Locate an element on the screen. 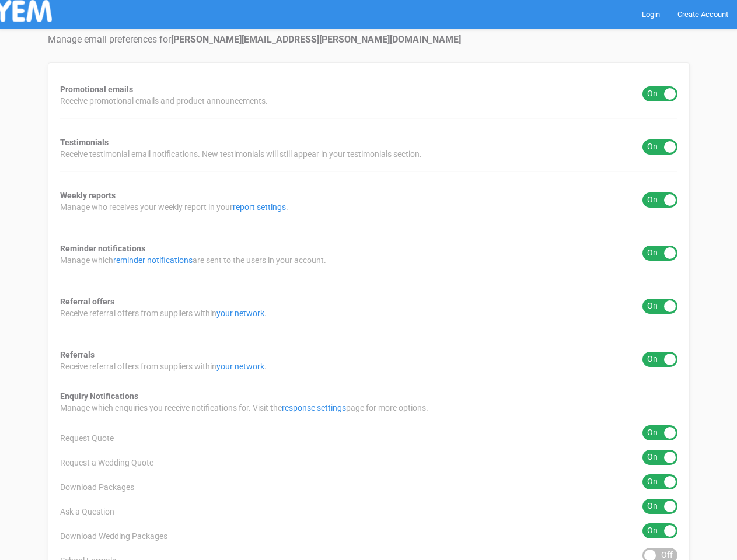  h4: Manage email preferences for is located at coordinates (369, 40).